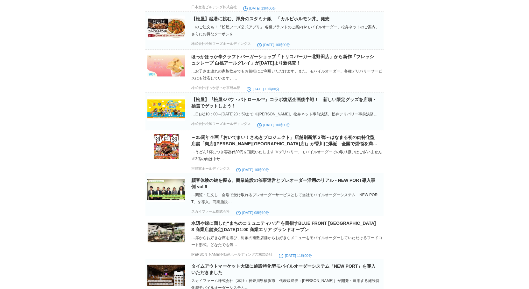 The image size is (529, 289). I want to click on img: 17102-190-193f0bf2b04883a277a014793bdcbd0c-1600x900.png, so click(166, 276).